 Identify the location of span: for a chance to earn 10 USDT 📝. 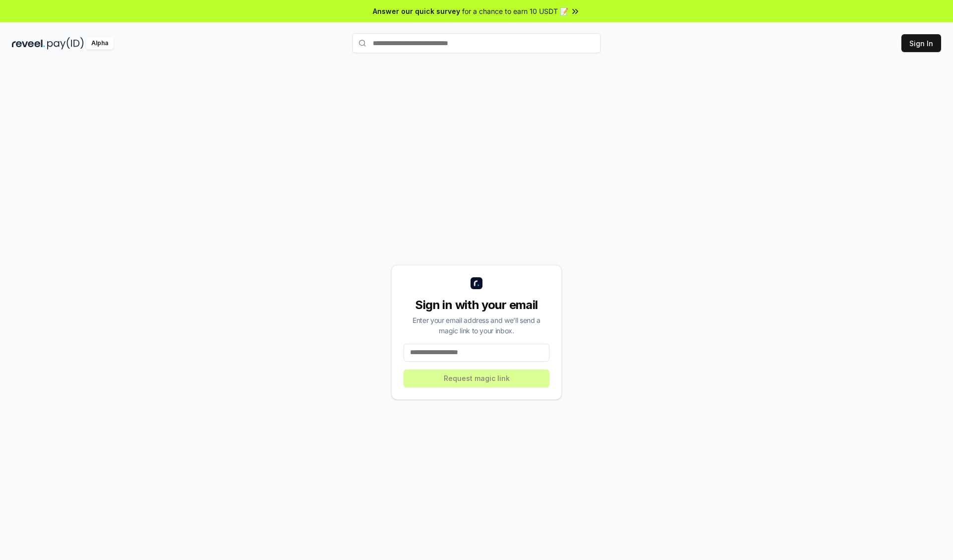
(515, 11).